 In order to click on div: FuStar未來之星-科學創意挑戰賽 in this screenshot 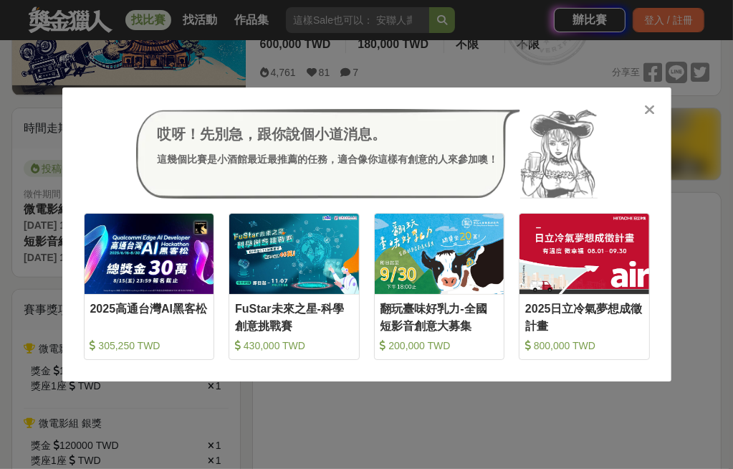, I will do `click(294, 316)`.